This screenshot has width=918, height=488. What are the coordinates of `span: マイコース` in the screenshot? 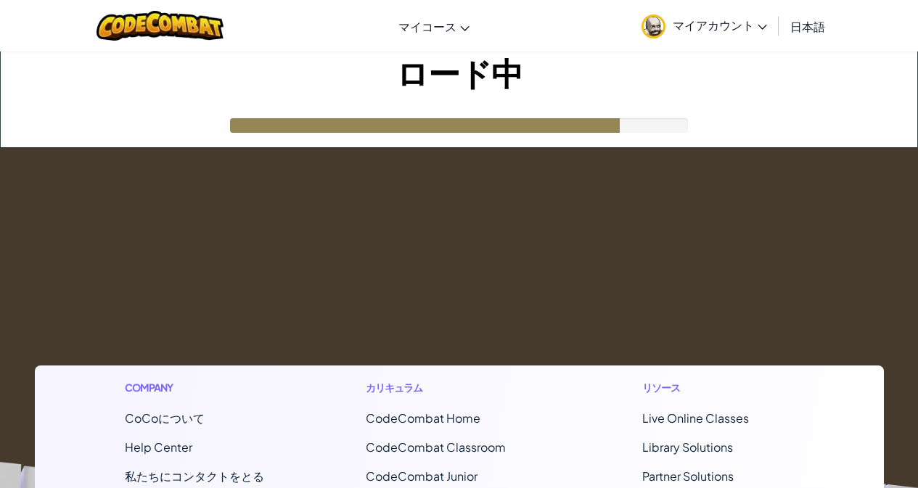 It's located at (427, 26).